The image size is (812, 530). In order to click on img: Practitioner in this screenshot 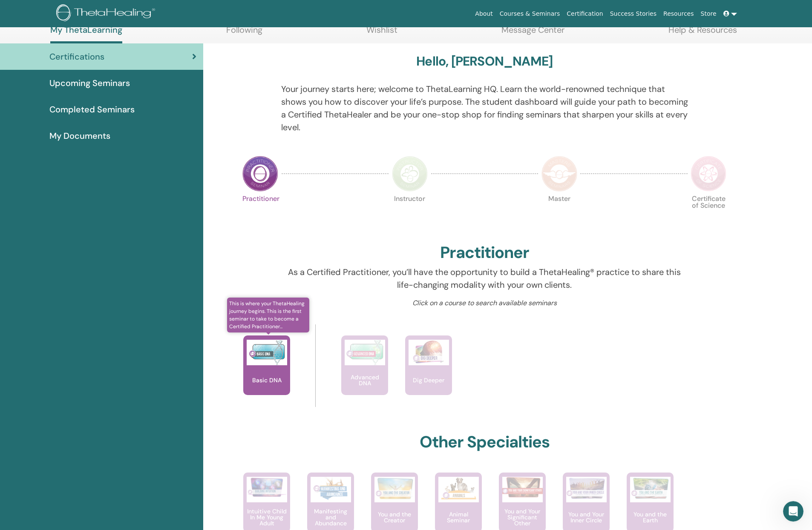, I will do `click(260, 174)`.